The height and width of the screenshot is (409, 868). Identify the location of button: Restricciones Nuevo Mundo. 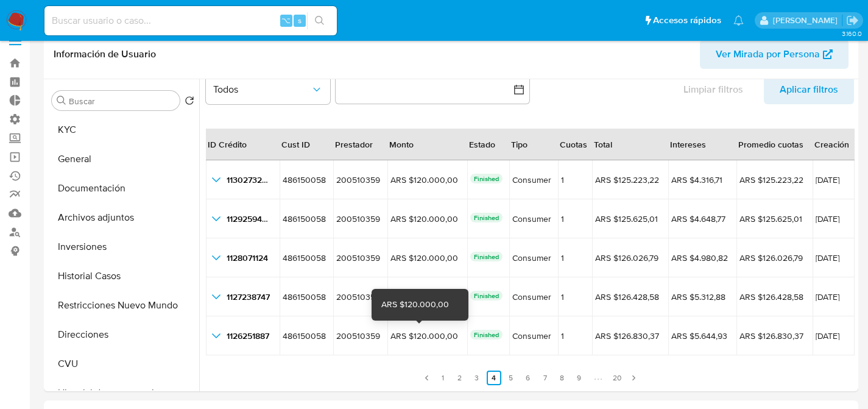
(123, 305).